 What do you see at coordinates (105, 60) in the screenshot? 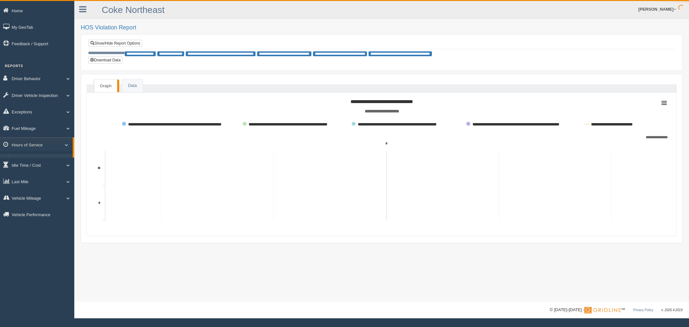
I see `button: Download Data` at bounding box center [105, 60].